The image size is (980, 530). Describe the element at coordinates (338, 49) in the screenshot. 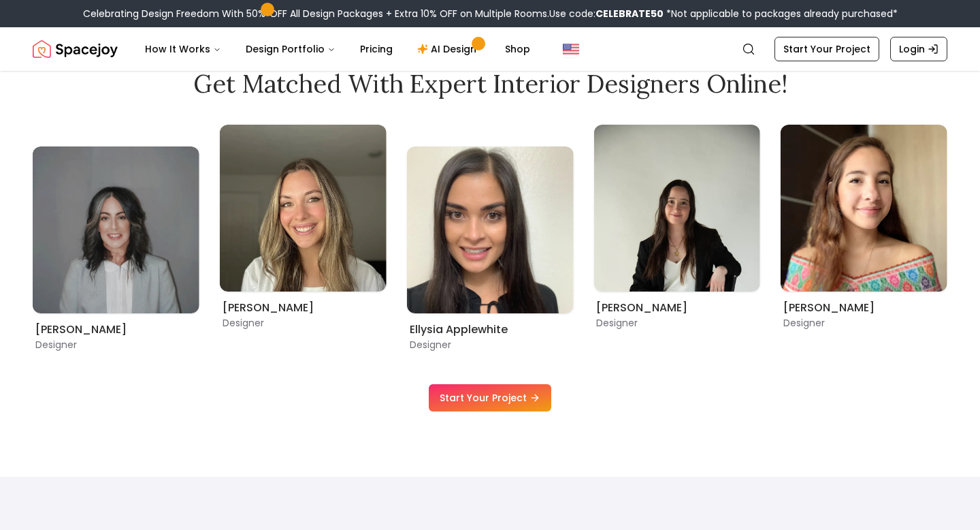

I see `nav: Main` at that location.